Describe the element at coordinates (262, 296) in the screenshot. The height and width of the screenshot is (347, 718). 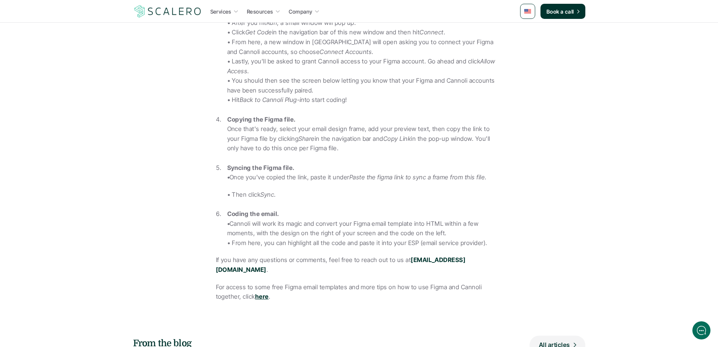
I see `a: here` at that location.